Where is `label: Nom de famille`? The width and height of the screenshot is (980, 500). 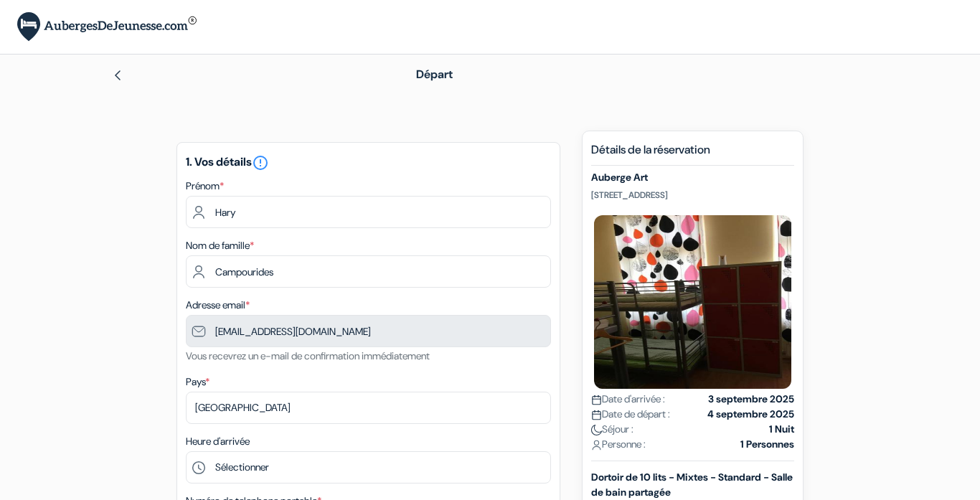
label: Nom de famille is located at coordinates (219, 245).